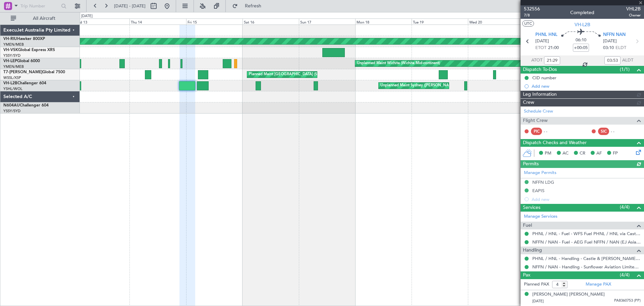  Describe the element at coordinates (583, 12) in the screenshot. I see `div: Completed` at that location.